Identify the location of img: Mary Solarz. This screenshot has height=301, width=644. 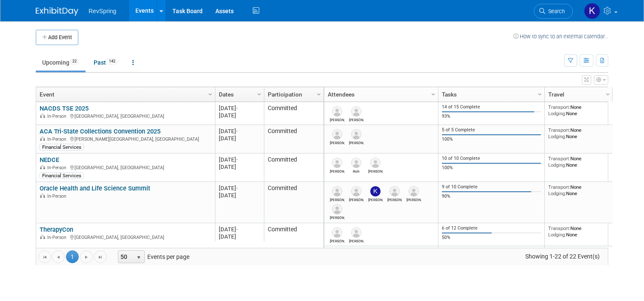
(414, 192).